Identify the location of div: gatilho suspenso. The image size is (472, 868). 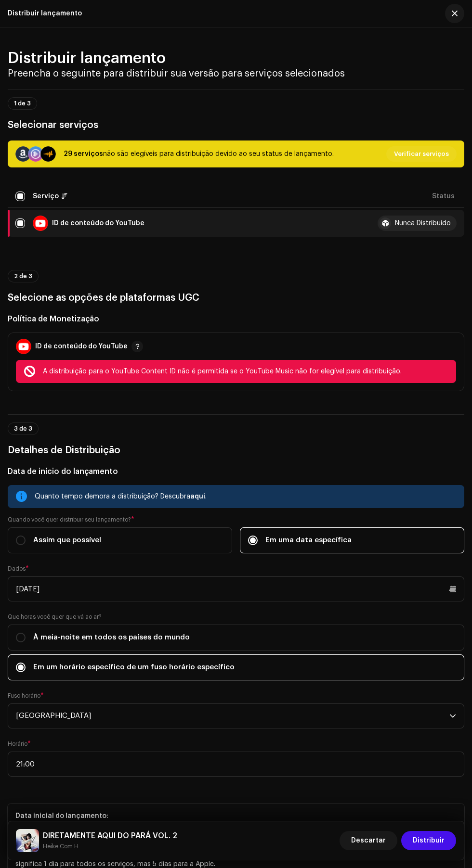
(453, 716).